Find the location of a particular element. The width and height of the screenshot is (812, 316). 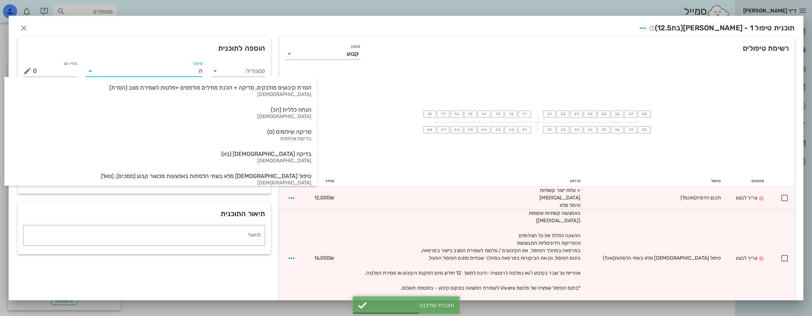

button: 23 is located at coordinates (576, 114).